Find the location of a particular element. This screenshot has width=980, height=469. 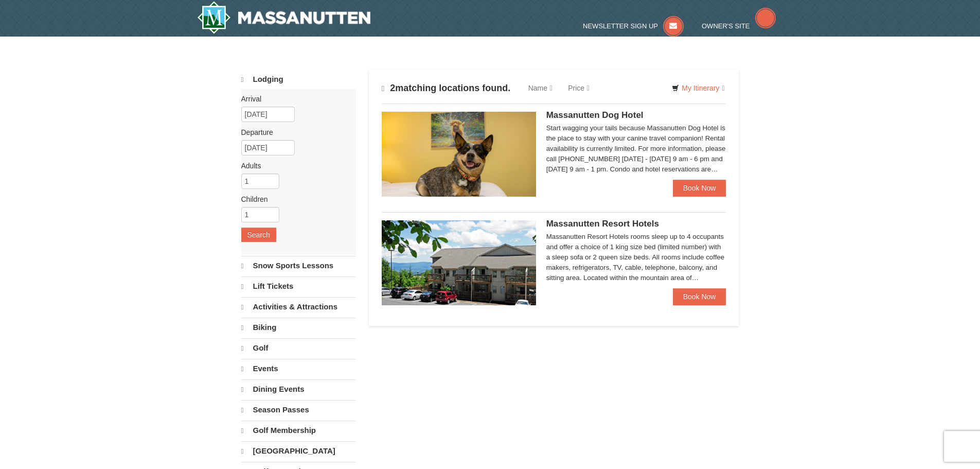

img: 19219026-1-e3b4ac8e.jpg is located at coordinates (459, 262).